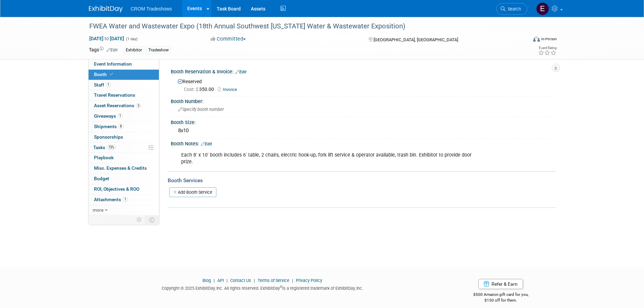 This screenshot has width=644, height=308. Describe the element at coordinates (229, 89) in the screenshot. I see `a: Invoice` at that location.